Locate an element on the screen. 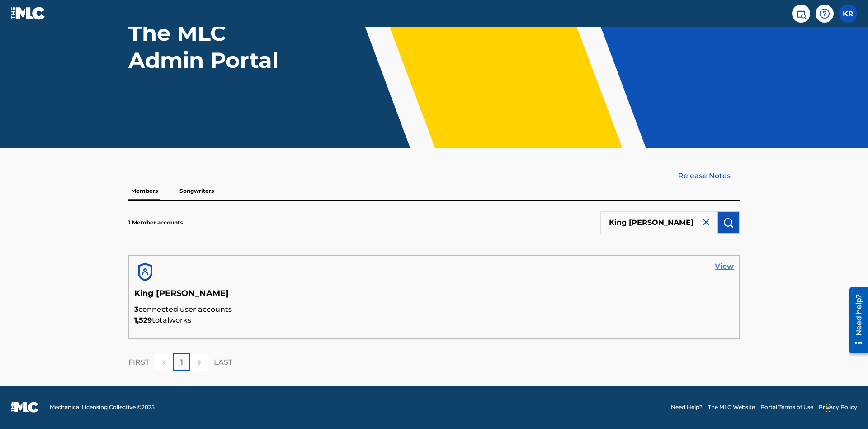 The width and height of the screenshot is (868, 429). a: The MLC Website is located at coordinates (731, 407).